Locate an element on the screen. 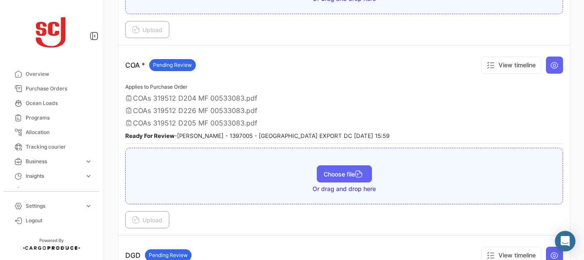 This screenshot has width=584, height=260. p: COA * is located at coordinates (160, 65).